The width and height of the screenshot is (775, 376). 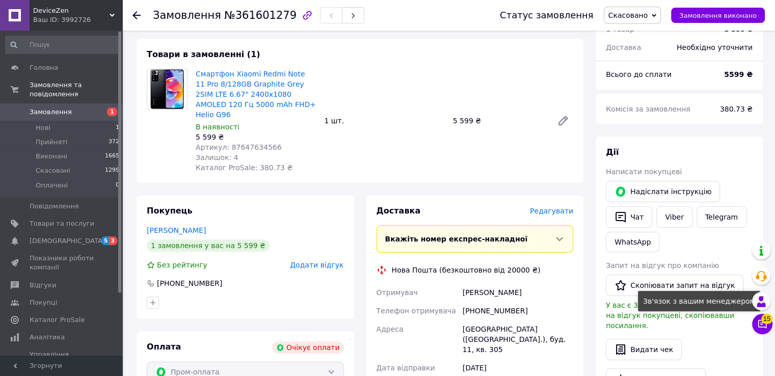 I want to click on input: Пошук, so click(x=63, y=45).